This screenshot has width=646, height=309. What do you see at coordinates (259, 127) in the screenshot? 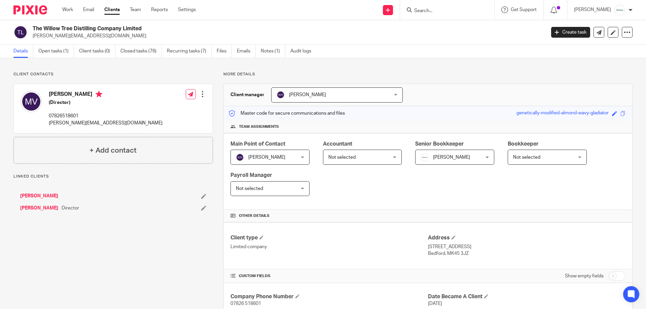
I see `span: Team assignments` at bounding box center [259, 127].